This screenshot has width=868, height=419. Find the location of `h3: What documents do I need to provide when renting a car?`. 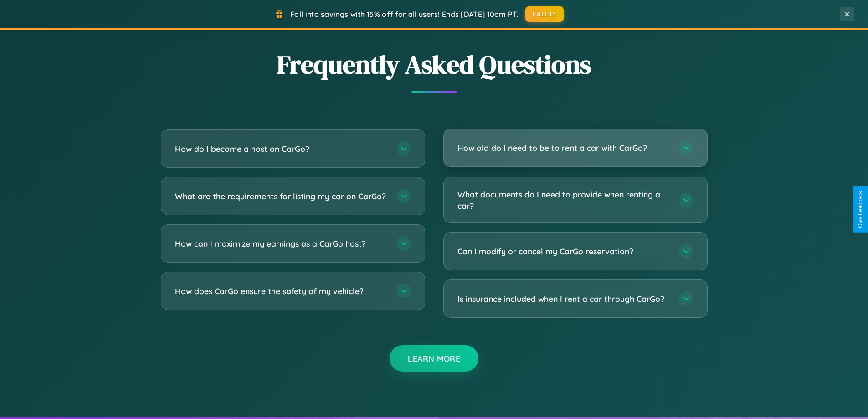

h3: What documents do I need to provide when renting a car? is located at coordinates (564, 200).